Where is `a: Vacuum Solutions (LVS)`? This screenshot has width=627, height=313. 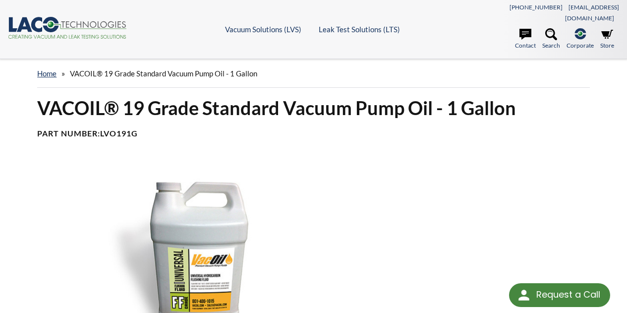 a: Vacuum Solutions (LVS) is located at coordinates (263, 29).